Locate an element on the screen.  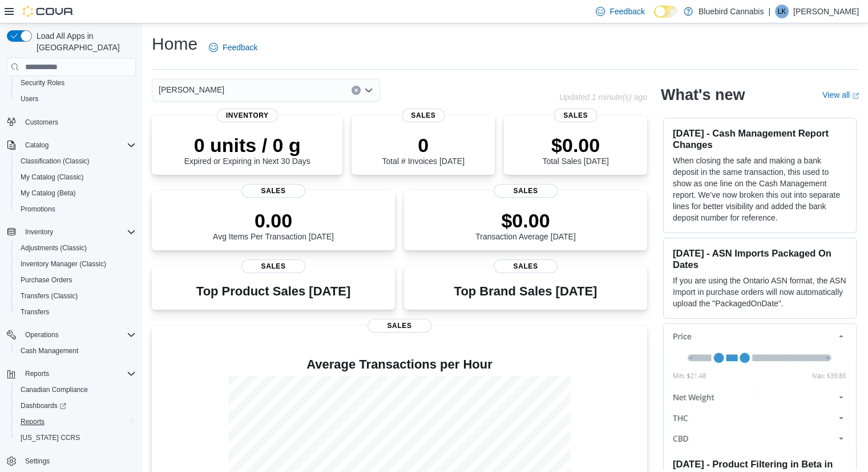
a: View allExternal link is located at coordinates (840, 95).